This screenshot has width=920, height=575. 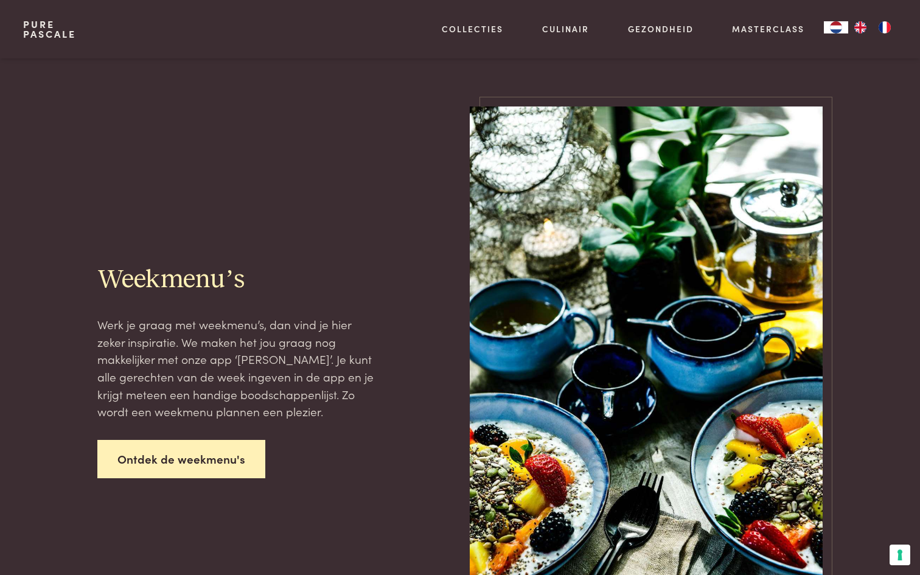 What do you see at coordinates (565, 29) in the screenshot?
I see `a: Culinair` at bounding box center [565, 29].